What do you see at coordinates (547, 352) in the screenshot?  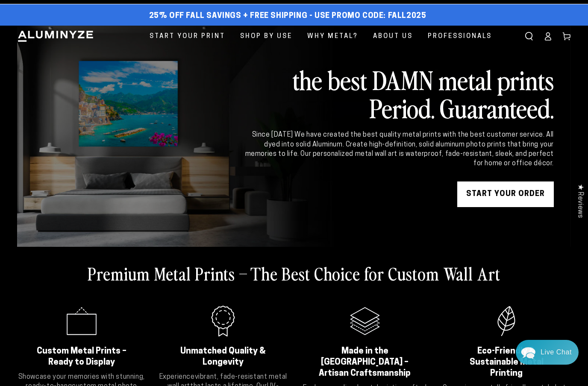 I see `div: Chat widget toggle` at bounding box center [547, 352].